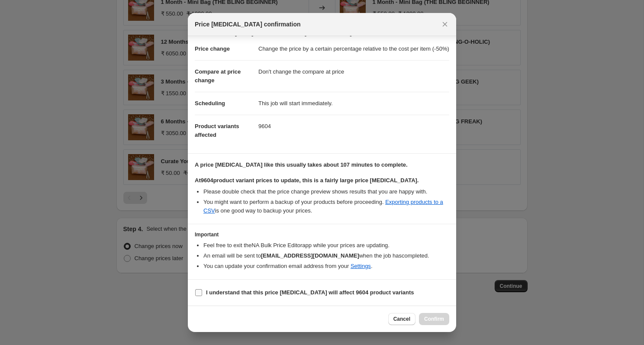  What do you see at coordinates (354, 72) in the screenshot?
I see `dd: Don't change the compare at price` at bounding box center [354, 72].